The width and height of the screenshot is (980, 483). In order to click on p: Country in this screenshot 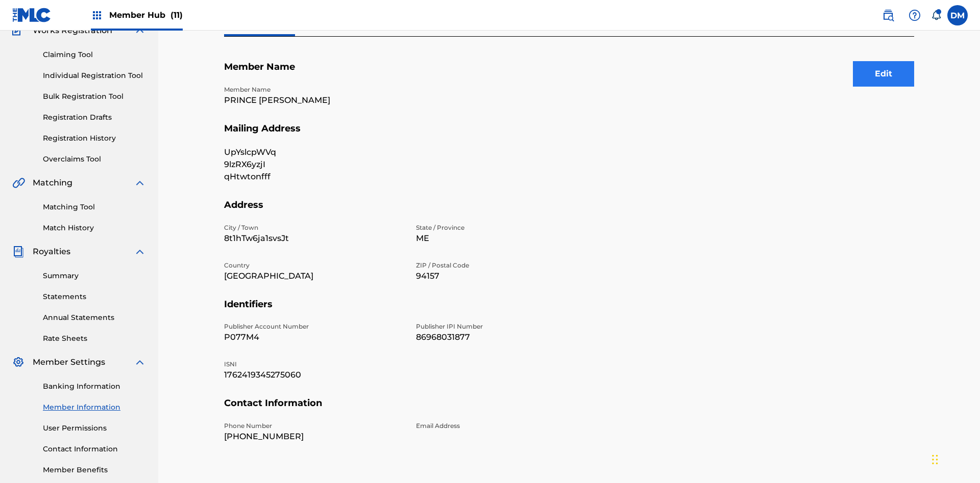, I will do `click(314, 265)`.